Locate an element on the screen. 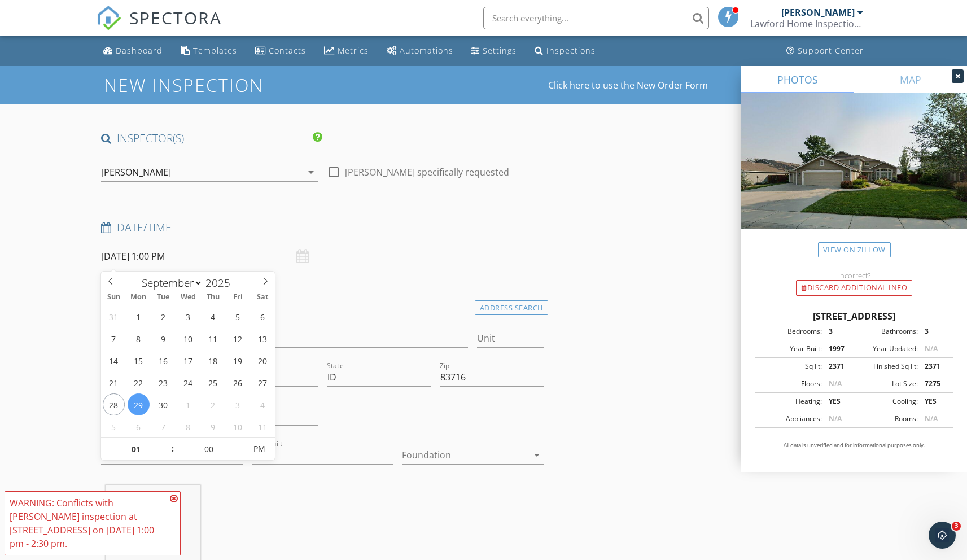  i: arrow_drop_down is located at coordinates (537, 455).